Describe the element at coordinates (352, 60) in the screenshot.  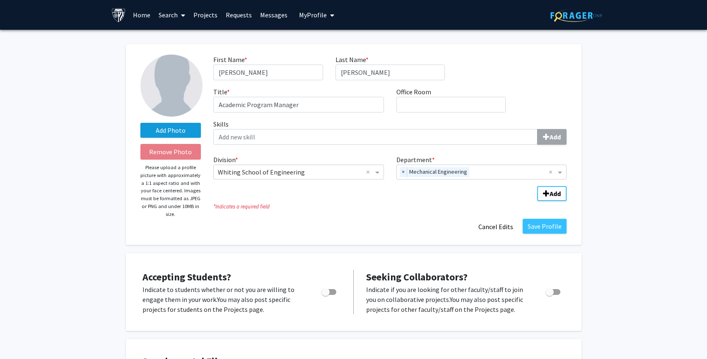
I see `label: Last Name` at that location.